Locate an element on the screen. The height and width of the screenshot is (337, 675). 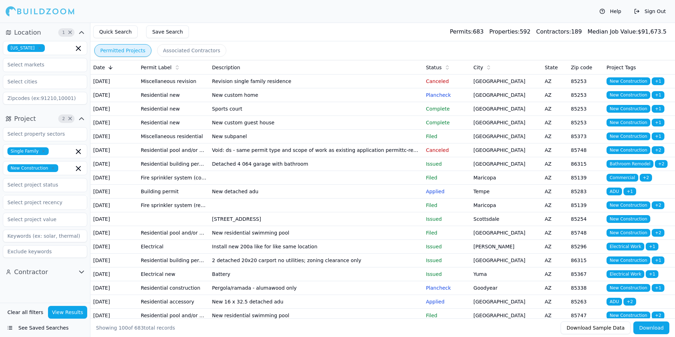
input: Select project value is located at coordinates (41, 219).